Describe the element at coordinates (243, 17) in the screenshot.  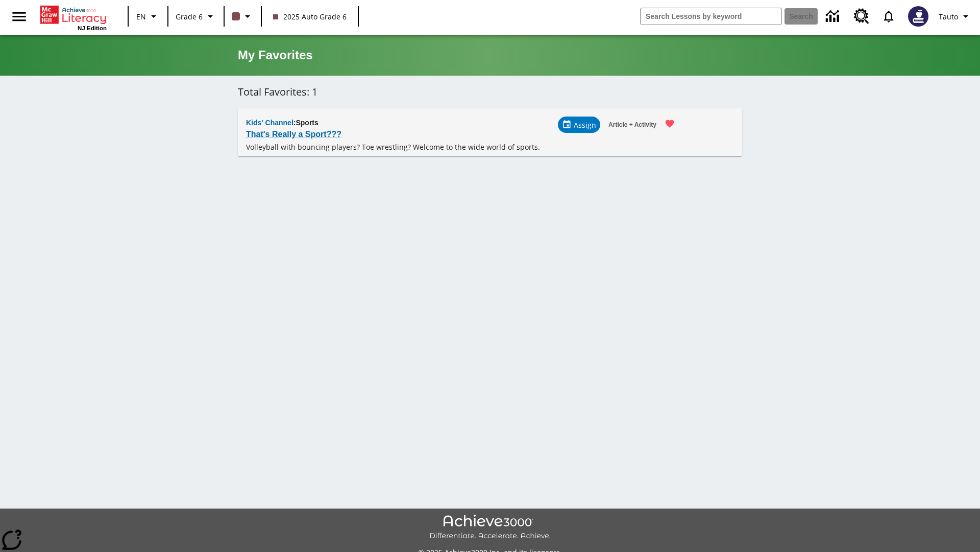
I see `button: Class color is dark brown. Change class color` at that location.